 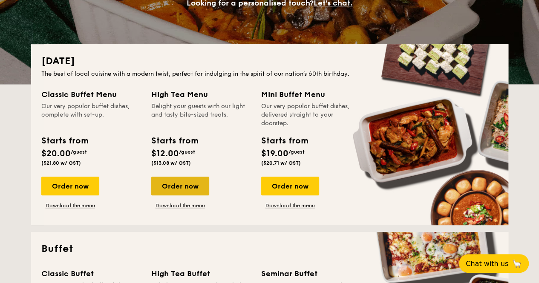 I want to click on span: ($20.71 w/ GST), so click(x=281, y=163).